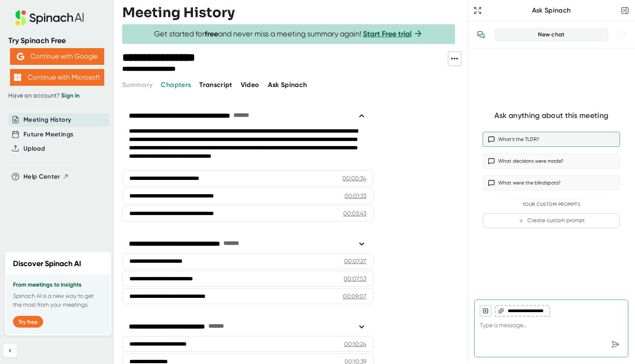  What do you see at coordinates (355, 344) in the screenshot?
I see `div: 00:10:24` at bounding box center [355, 344].